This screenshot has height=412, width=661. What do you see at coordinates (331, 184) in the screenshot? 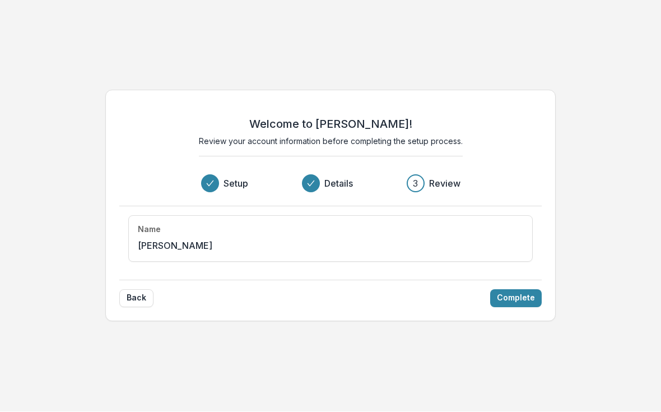
I see `div: Progress` at bounding box center [331, 184].